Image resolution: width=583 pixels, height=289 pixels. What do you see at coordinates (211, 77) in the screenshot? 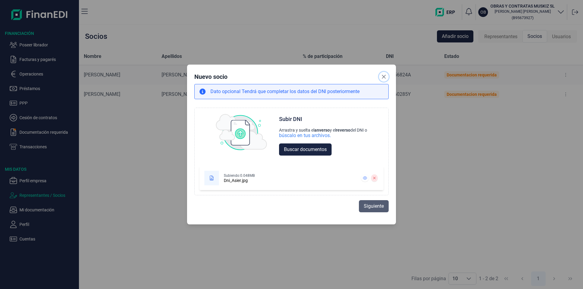
I see `div: Nuevo socio` at bounding box center [211, 77].